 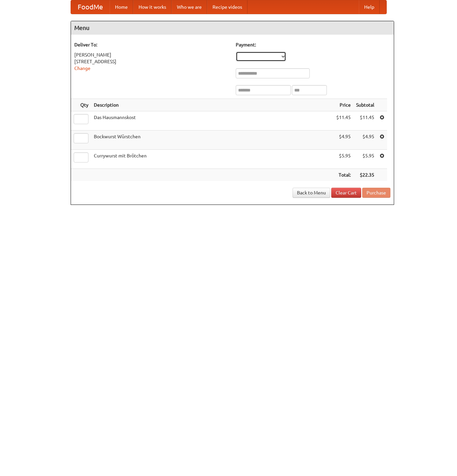 I want to click on button: Purchase, so click(x=376, y=193).